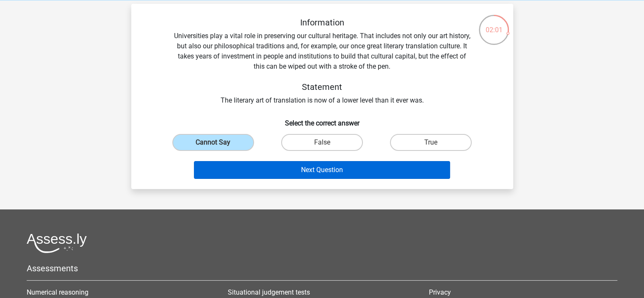 The width and height of the screenshot is (644, 298). What do you see at coordinates (322, 120) in the screenshot?
I see `h6: Select the correct answer` at bounding box center [322, 120].